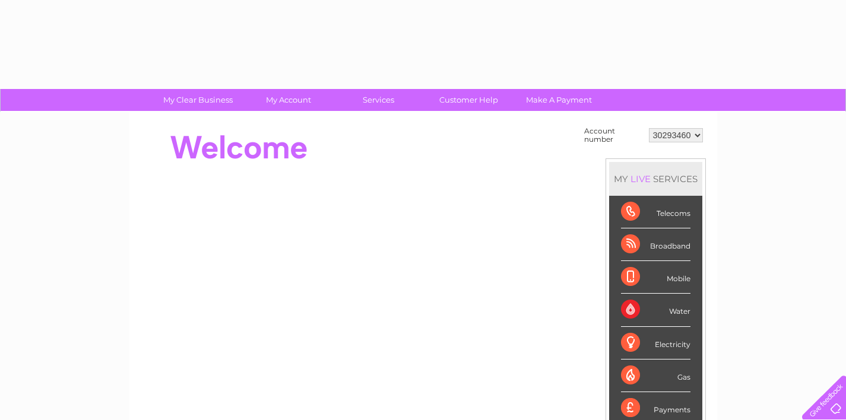  What do you see at coordinates (198, 100) in the screenshot?
I see `a: My Clear Business` at bounding box center [198, 100].